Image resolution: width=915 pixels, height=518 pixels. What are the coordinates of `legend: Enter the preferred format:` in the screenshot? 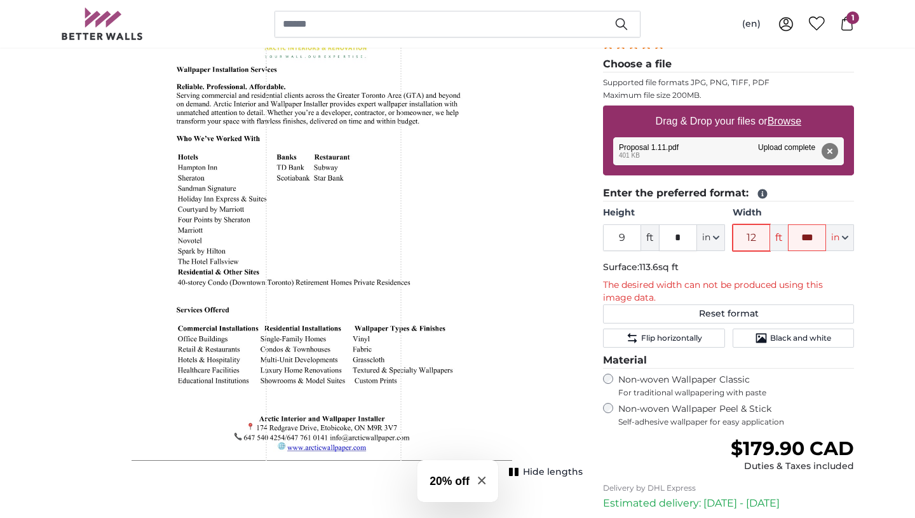 It's located at (728, 193).